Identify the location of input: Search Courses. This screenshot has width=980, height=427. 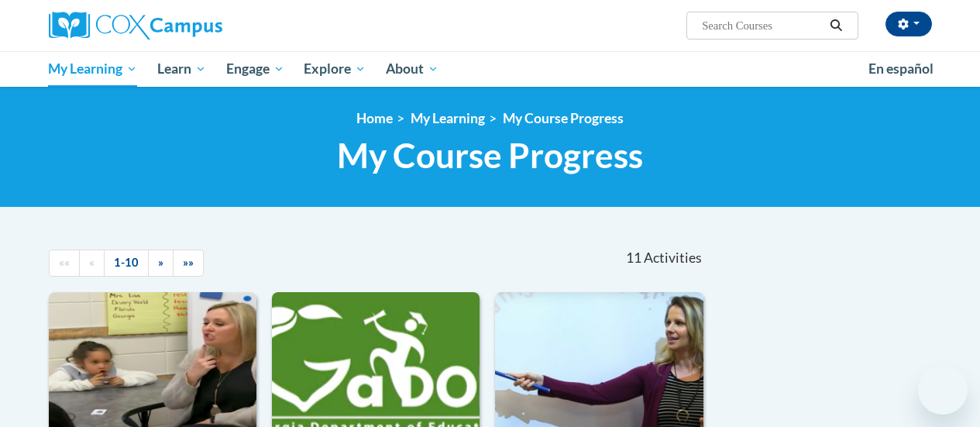
(762, 25).